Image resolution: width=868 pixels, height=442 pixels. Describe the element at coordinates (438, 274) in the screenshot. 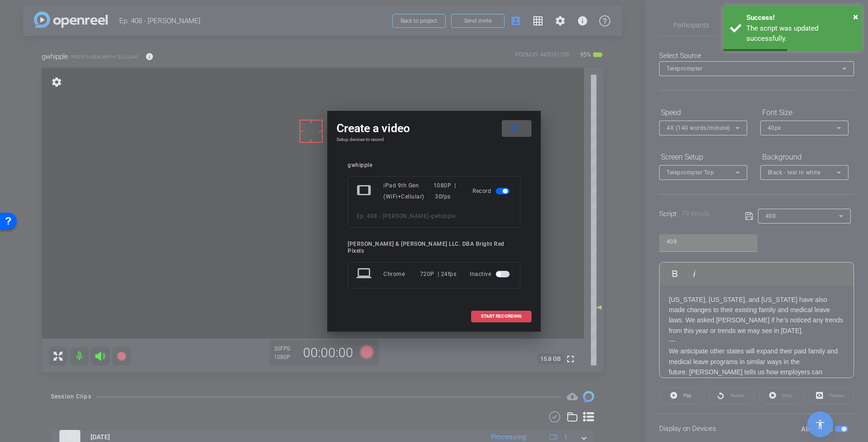

I see `div: 720P | 24fps` at that location.